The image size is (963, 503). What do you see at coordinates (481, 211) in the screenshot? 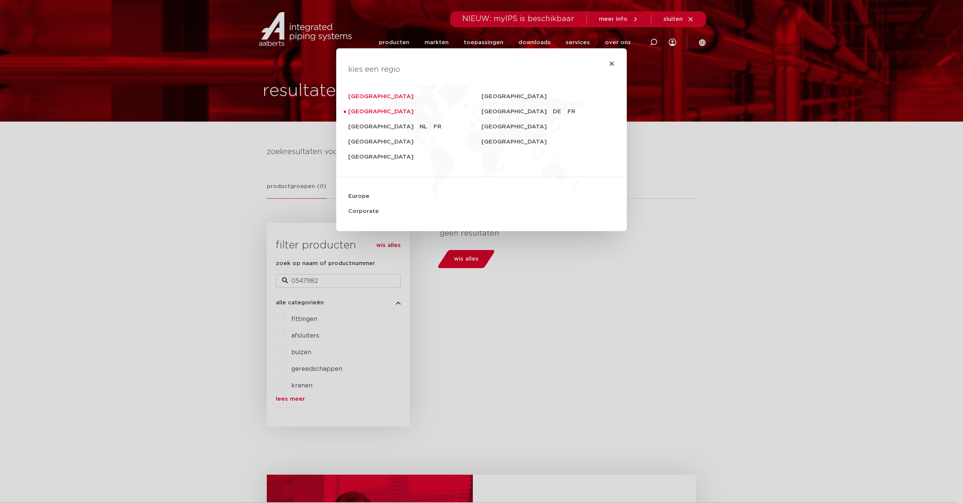
I see `a: Corporate` at bounding box center [481, 211].